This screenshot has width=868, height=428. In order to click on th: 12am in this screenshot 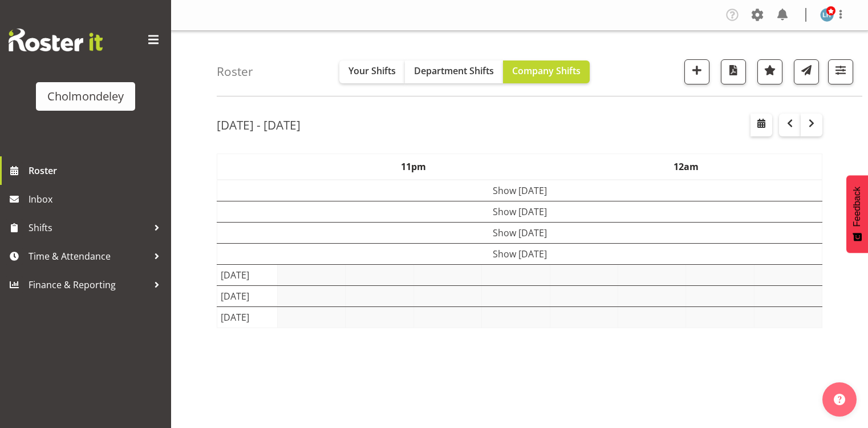, I will do `click(686, 166)`.